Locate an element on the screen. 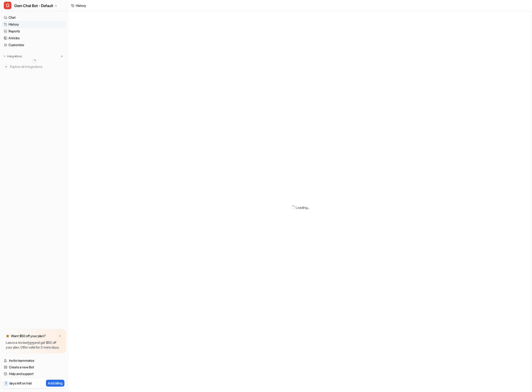 The height and width of the screenshot is (392, 532). img: star is located at coordinates (8, 336).